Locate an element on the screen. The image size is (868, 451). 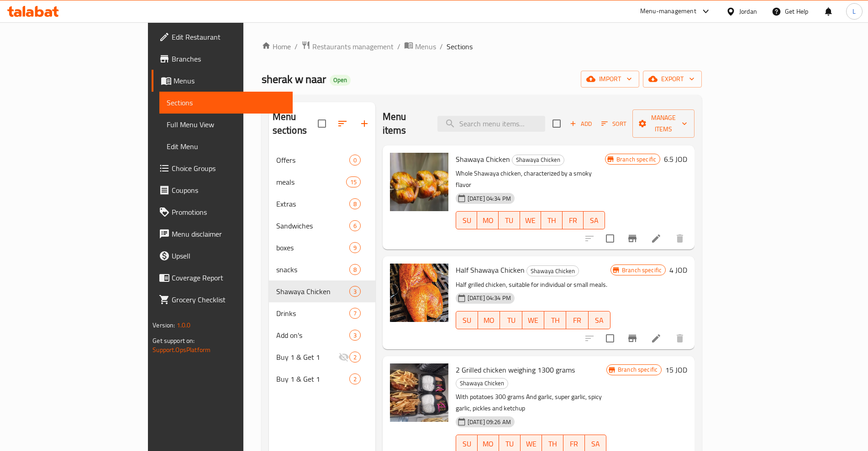
div: Offers is located at coordinates (313, 160).